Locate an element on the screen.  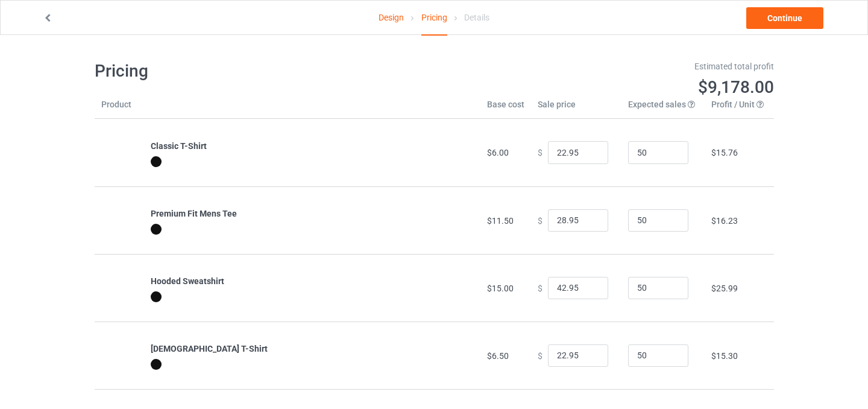
th: Expected sales is located at coordinates (663, 109).